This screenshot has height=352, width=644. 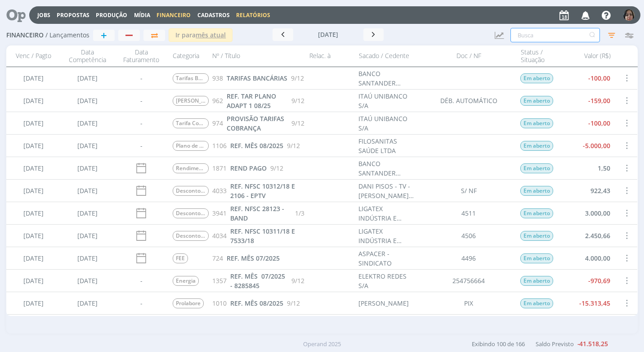 What do you see at coordinates (589, 190) in the screenshot?
I see `div: 922,43` at bounding box center [589, 190].